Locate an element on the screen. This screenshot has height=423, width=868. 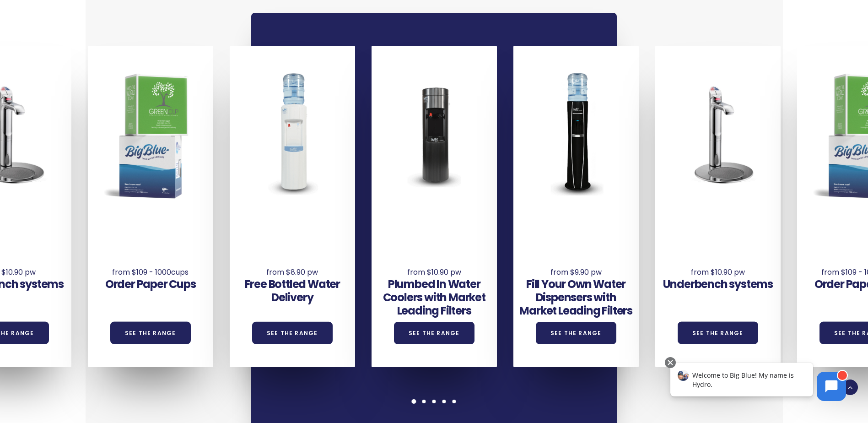
span: Welcome to Big Blue! My name is Hydro. is located at coordinates (82, 24).